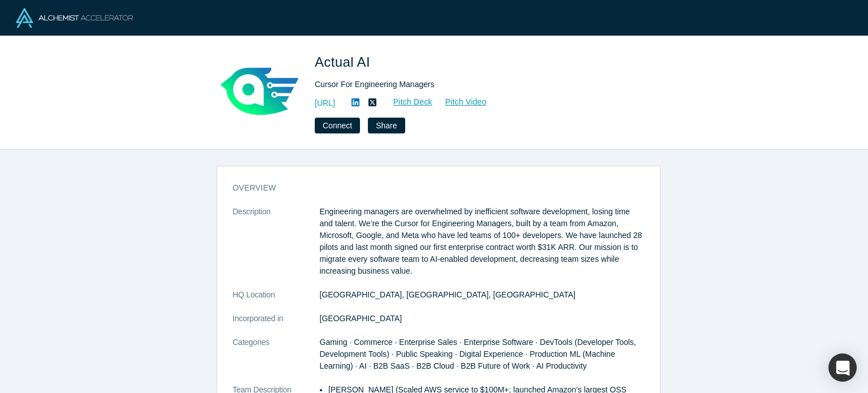 This screenshot has height=393, width=868. What do you see at coordinates (473, 84) in the screenshot?
I see `div: Cursor For Engineering Managers` at bounding box center [473, 84].